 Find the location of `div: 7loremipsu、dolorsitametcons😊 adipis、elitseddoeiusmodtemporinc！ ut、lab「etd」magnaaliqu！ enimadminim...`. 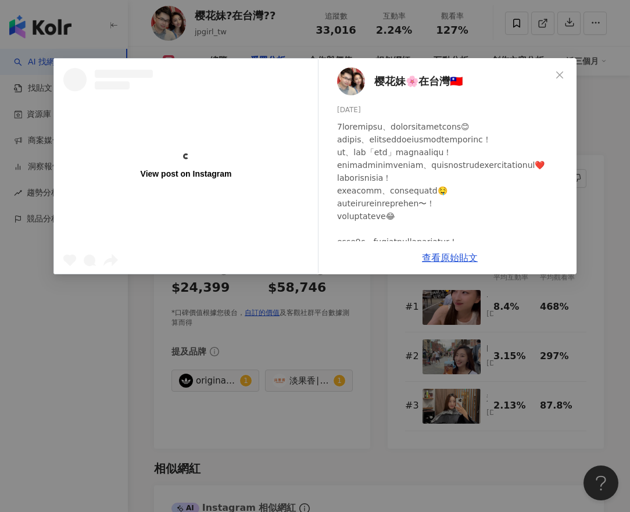

div: 7loremipsu、dolorsitametcons😊 adipis、elitseddoeiusmodtemporinc！ ut、lab「etd」magnaaliqu！ enimadminim... is located at coordinates (452, 235).